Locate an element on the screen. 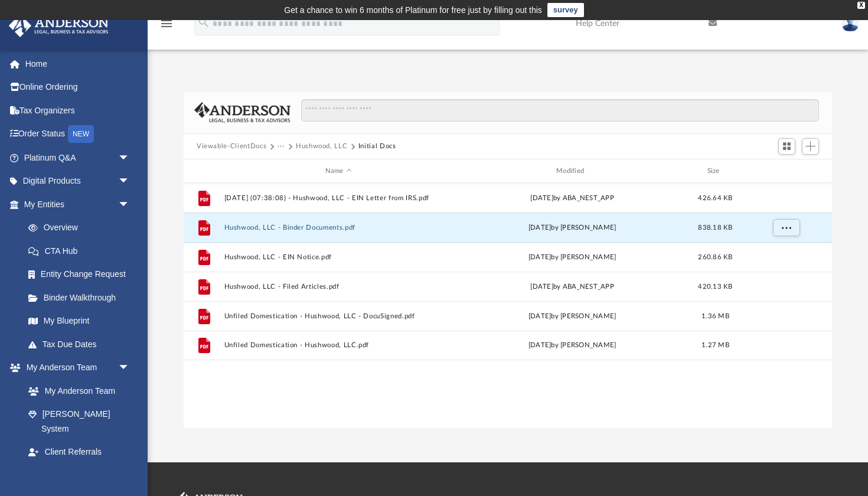 The height and width of the screenshot is (496, 868). a: Digital Productsarrow_drop_down is located at coordinates (78, 181).